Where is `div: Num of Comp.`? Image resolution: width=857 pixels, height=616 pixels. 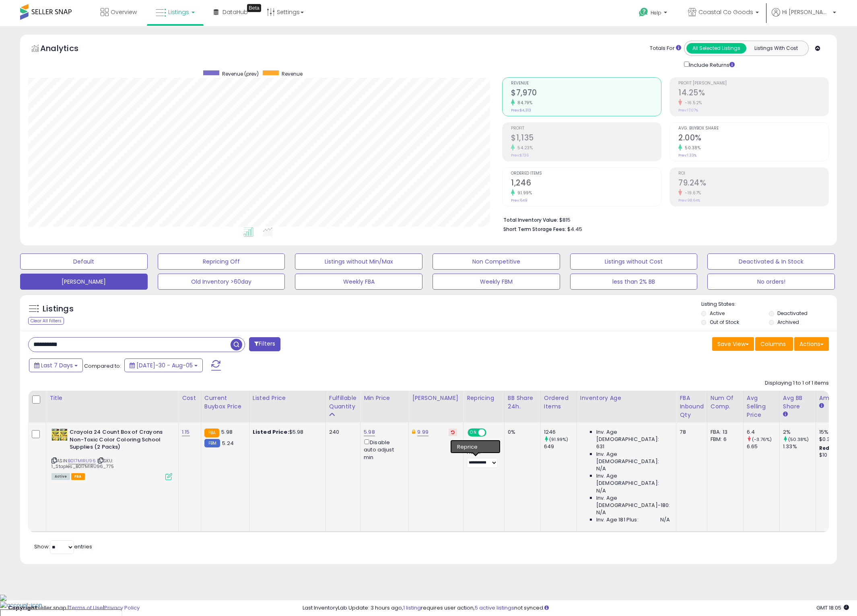 div: Num of Comp. is located at coordinates (725, 402).